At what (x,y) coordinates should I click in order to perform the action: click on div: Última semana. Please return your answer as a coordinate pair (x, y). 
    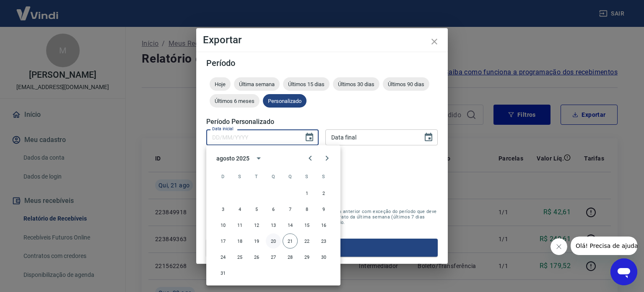
    Looking at the image, I should click on (257, 84).